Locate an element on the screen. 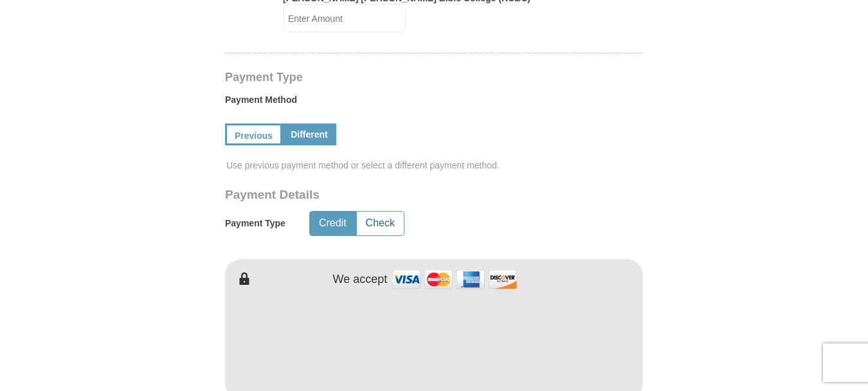 Image resolution: width=868 pixels, height=391 pixels. span: Use previous payment method or select a different payment method. is located at coordinates (436, 165).